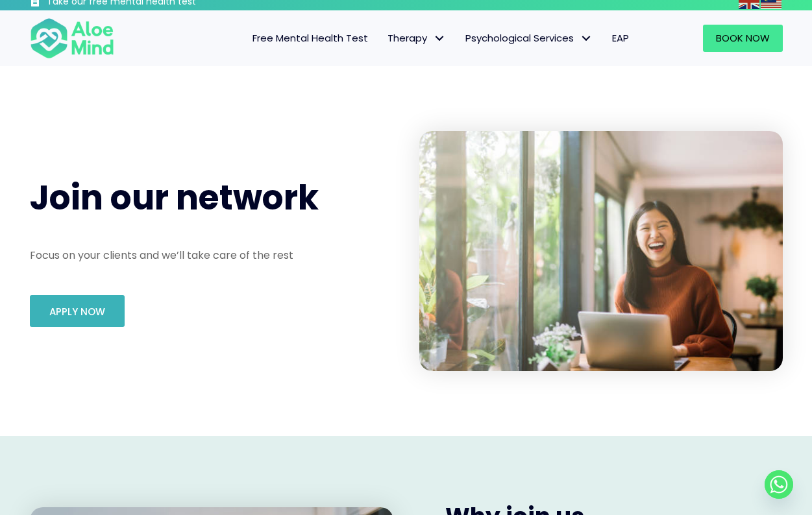  Describe the element at coordinates (78, 311) in the screenshot. I see `a: Apply Now` at that location.